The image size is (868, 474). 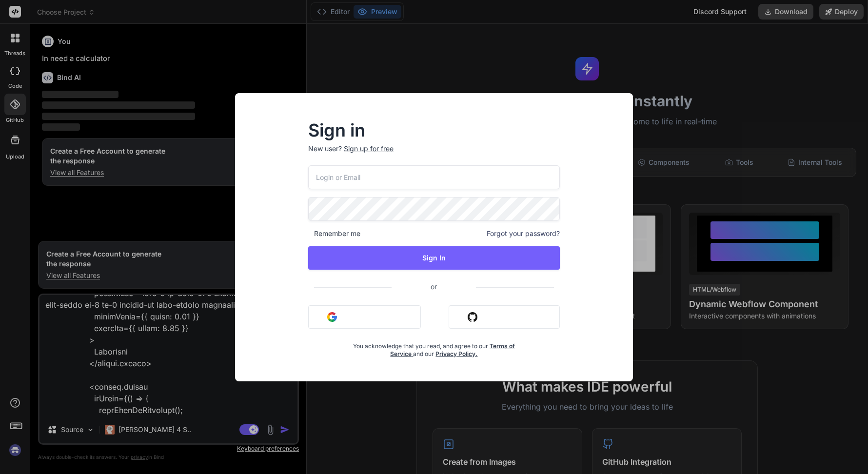 I want to click on button: Sign In, so click(x=434, y=258).